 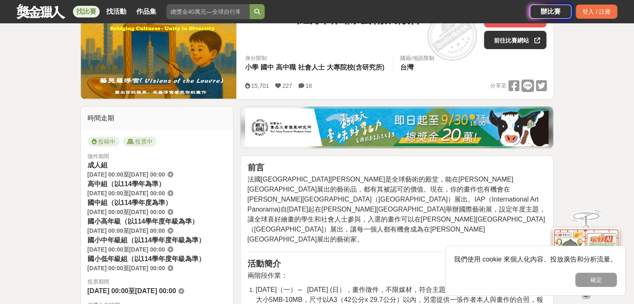 What do you see at coordinates (267, 275) in the screenshot?
I see `span: 兩階段作業：` at bounding box center [267, 275].